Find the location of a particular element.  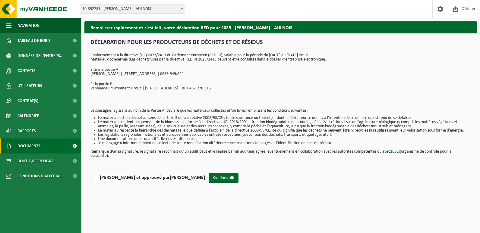

p: Par sa signature, le signataire reconnaît qu’un audit peut être réalisé par un auditeur agréé, év... is located at coordinates (281, 152).